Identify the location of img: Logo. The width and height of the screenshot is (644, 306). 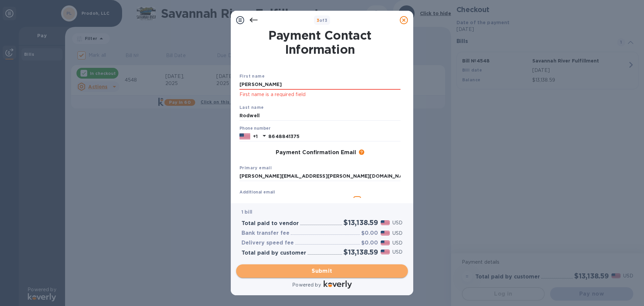
(338, 284).